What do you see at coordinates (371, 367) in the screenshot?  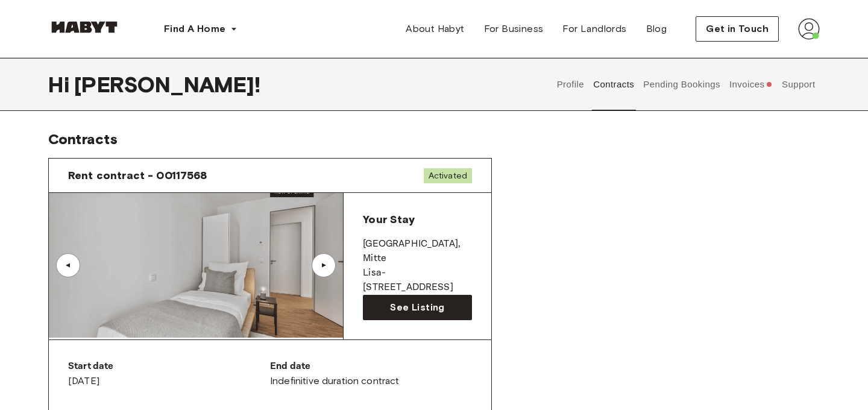 I see `p: End date` at bounding box center [371, 367].